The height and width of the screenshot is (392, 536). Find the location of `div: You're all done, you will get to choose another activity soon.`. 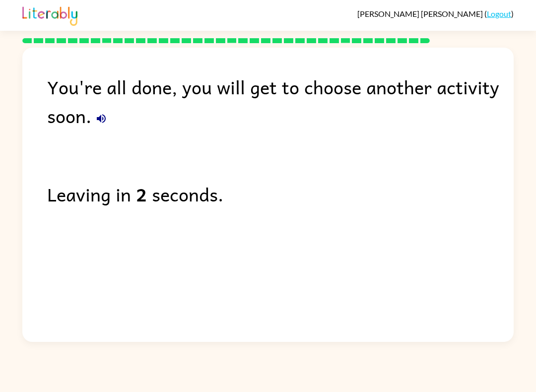

div: You're all done, you will get to choose another activity soon. is located at coordinates (281, 101).